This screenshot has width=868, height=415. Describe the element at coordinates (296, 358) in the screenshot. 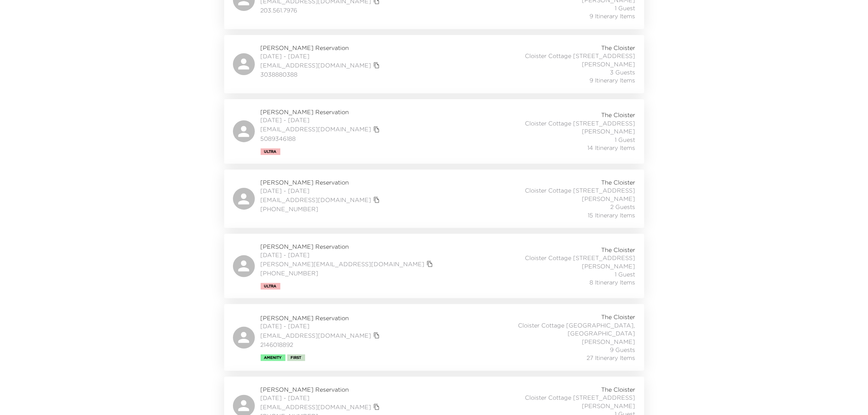

I see `span: First` at that location.